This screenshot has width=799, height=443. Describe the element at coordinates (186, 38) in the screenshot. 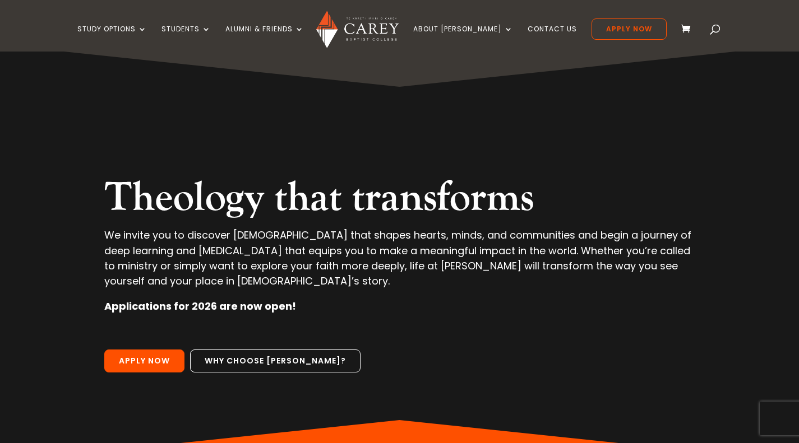

I see `a: Students` at that location.